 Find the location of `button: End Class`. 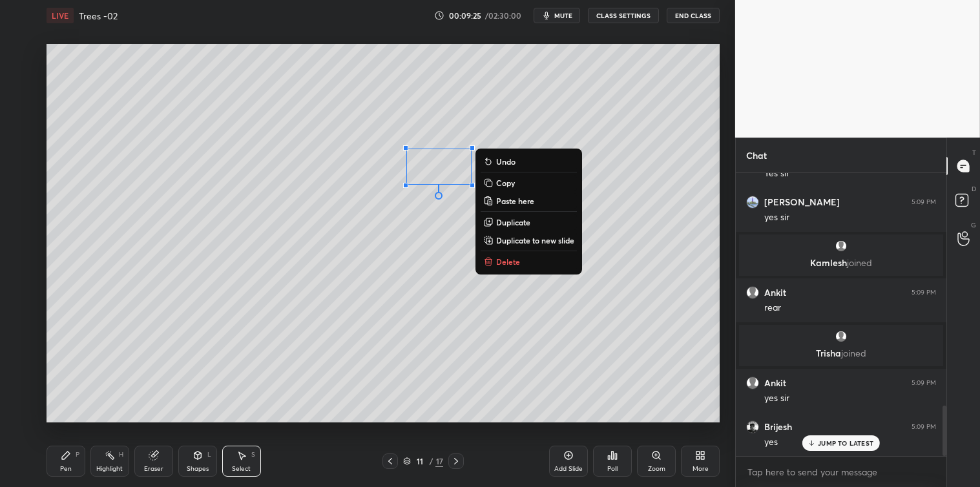

button: End Class is located at coordinates (693, 15).